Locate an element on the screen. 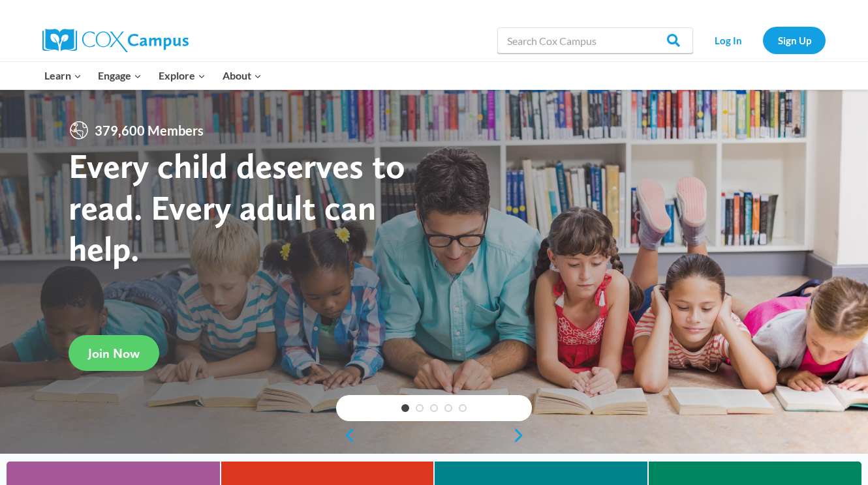  a: 4 is located at coordinates (449, 409).